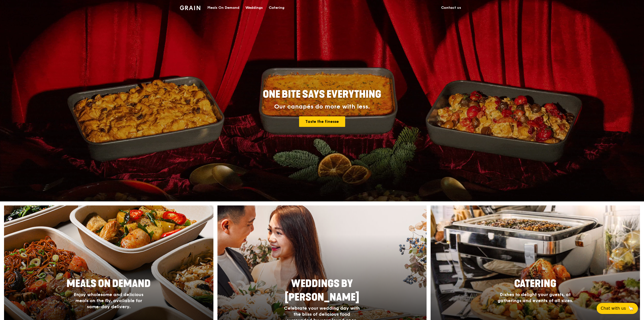 The image size is (644, 320). Describe the element at coordinates (277, 8) in the screenshot. I see `a: Catering` at that location.